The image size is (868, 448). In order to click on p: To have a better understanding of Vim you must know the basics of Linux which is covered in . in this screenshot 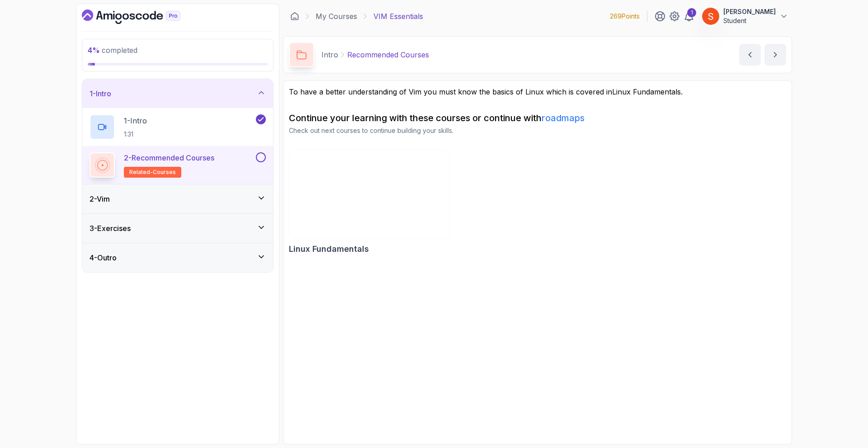, I will do `click(537, 91)`.